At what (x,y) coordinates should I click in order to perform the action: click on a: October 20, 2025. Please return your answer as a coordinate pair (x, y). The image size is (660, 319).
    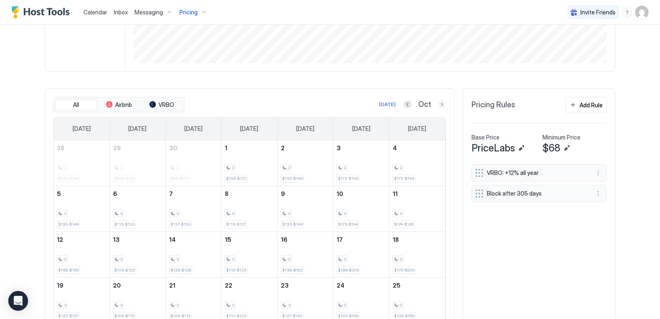
    Looking at the image, I should click on (137, 285).